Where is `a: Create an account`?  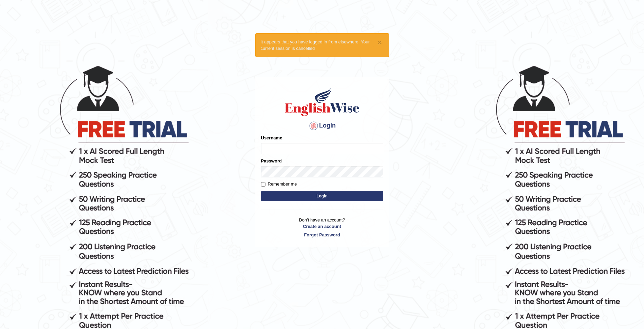 a: Create an account is located at coordinates (322, 226).